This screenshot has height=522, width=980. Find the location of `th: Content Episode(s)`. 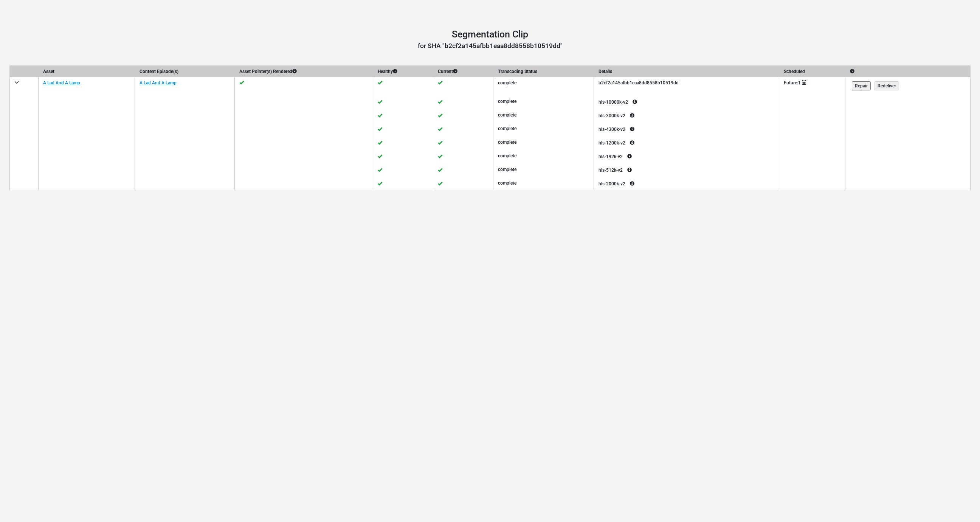

th: Content Episode(s) is located at coordinates (185, 71).